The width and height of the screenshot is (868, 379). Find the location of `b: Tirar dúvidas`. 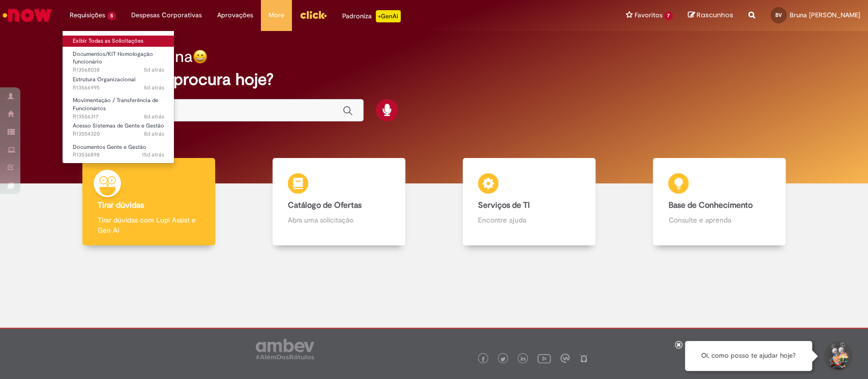

b: Tirar dúvidas is located at coordinates (121, 205).